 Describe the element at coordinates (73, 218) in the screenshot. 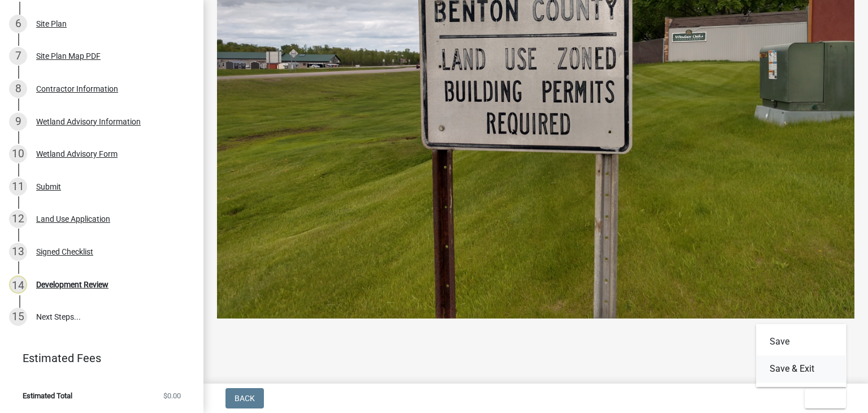

I see `div: Land Use Application` at that location.